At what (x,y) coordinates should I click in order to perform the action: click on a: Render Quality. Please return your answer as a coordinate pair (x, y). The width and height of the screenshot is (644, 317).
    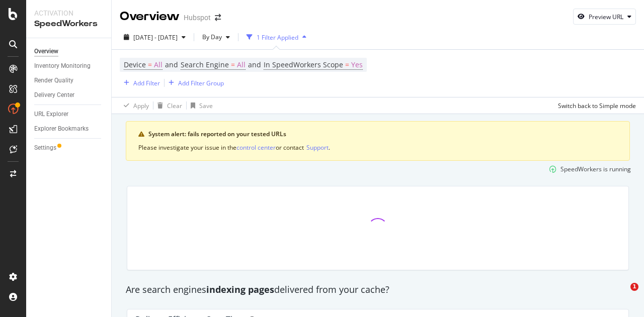
    Looking at the image, I should click on (69, 80).